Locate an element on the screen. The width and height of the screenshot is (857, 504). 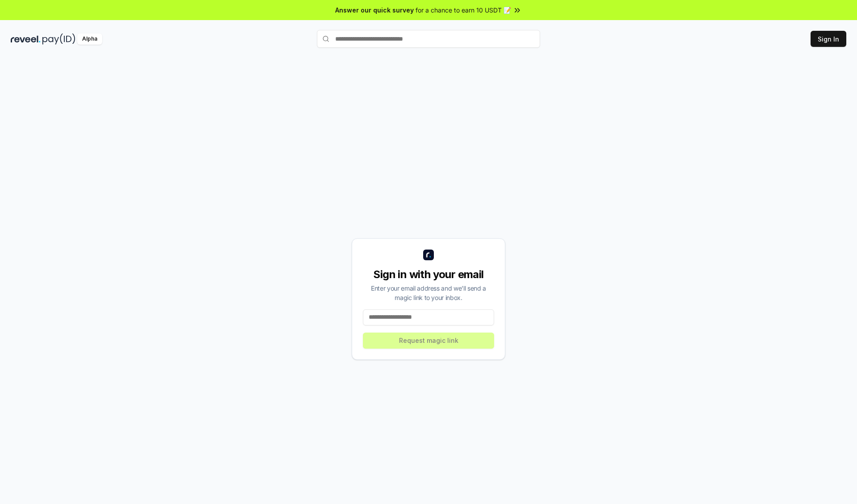
span: for a chance to earn 10 USDT 📝 is located at coordinates (463, 10).